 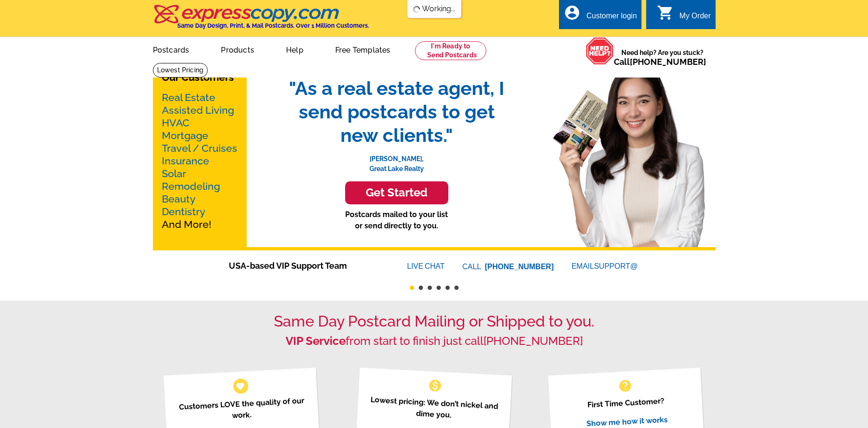 I want to click on p: Lowest pricing: We don’t nickel and dime you., so click(x=434, y=408).